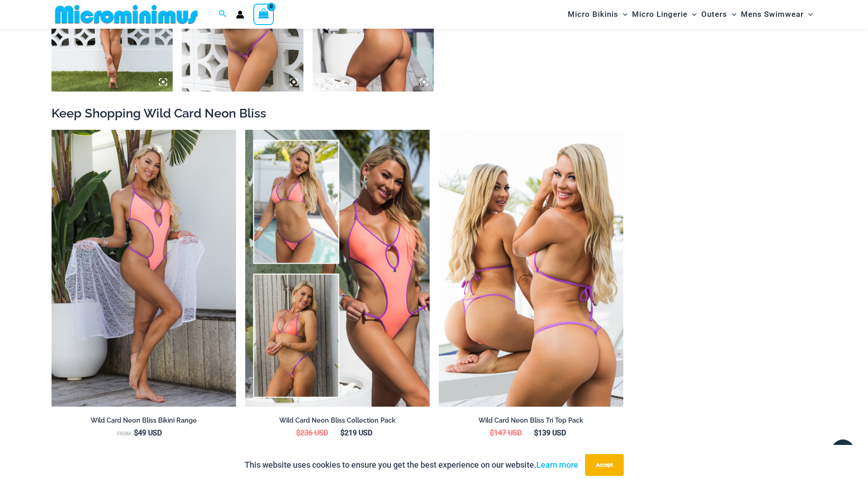  What do you see at coordinates (144, 422) in the screenshot?
I see `a: Wild Card Neon Bliss Bikini Range` at bounding box center [144, 422].